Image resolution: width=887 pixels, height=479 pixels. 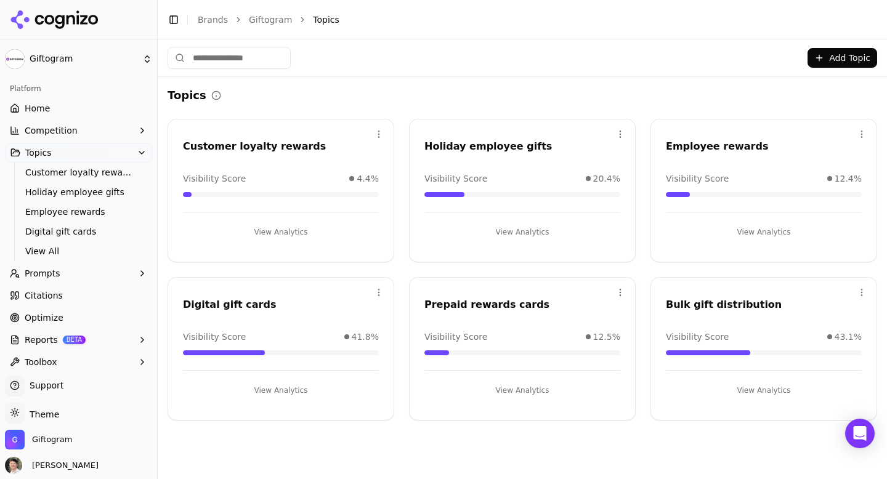 What do you see at coordinates (78, 274) in the screenshot?
I see `button: Prompts` at bounding box center [78, 274].